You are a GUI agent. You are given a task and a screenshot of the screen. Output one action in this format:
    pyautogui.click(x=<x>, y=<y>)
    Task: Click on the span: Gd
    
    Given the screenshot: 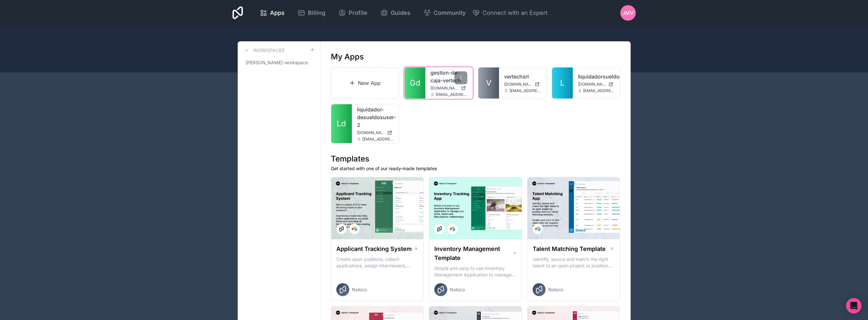 What is the action you would take?
    pyautogui.click(x=415, y=83)
    